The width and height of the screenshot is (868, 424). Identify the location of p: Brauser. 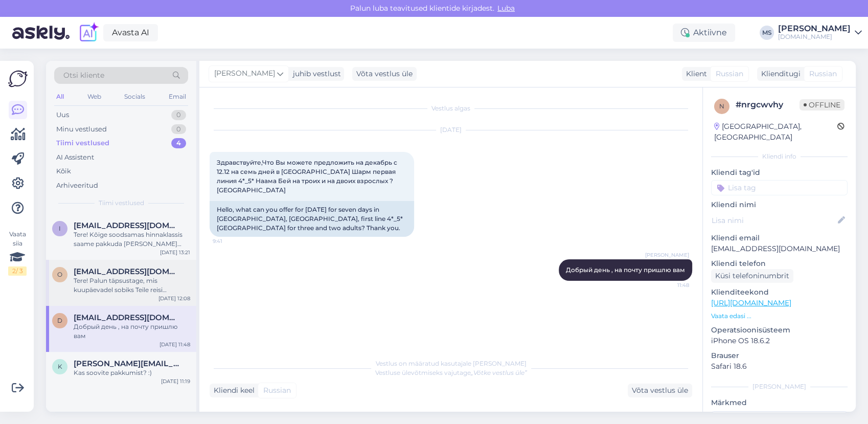
(779, 355).